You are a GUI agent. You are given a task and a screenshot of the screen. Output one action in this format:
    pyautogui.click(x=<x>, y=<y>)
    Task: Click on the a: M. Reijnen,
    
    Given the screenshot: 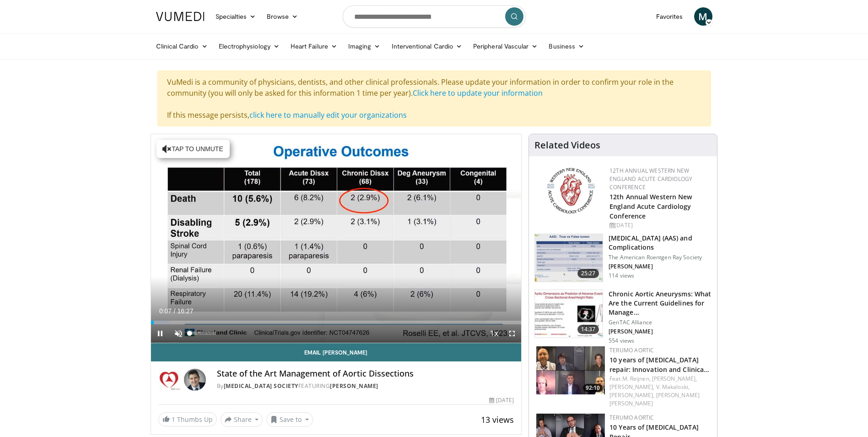 What is the action you would take?
    pyautogui.click(x=637, y=378)
    